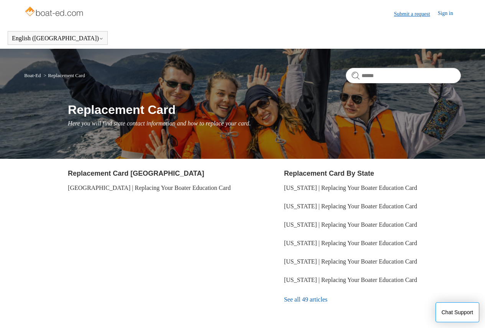 The height and width of the screenshot is (328, 485). Describe the element at coordinates (449, 14) in the screenshot. I see `a: Sign in` at that location.